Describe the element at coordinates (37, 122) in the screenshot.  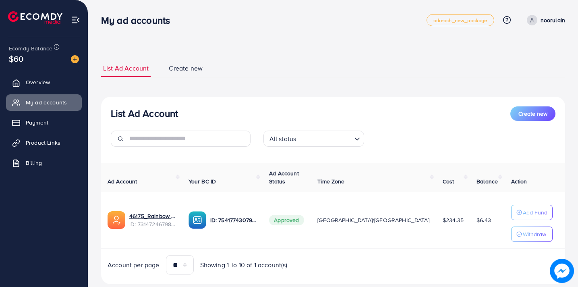
I see `span: Payment` at that location.